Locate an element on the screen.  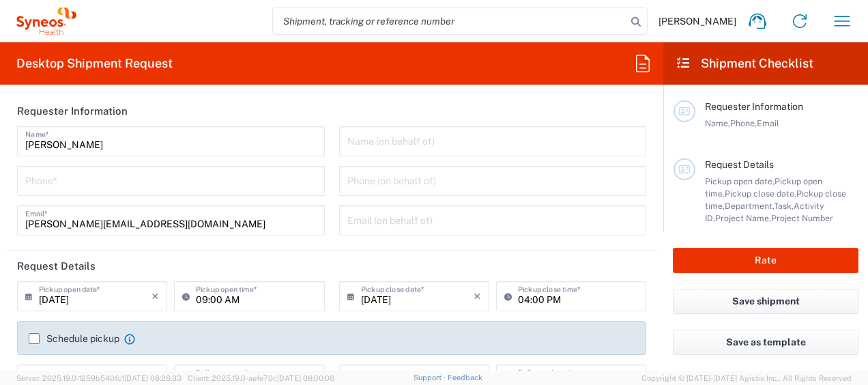
a: Feedback is located at coordinates (465, 378).